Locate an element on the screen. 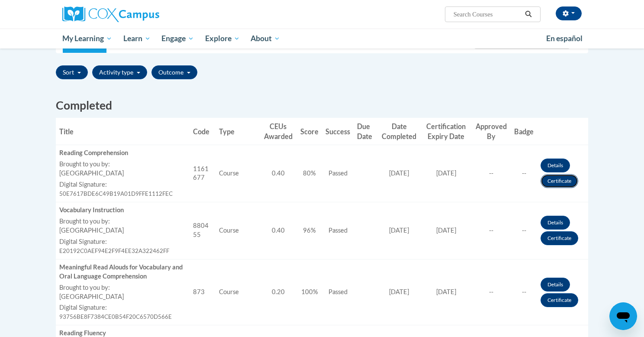 The image size is (644, 337). a: Explore is located at coordinates (222, 38).